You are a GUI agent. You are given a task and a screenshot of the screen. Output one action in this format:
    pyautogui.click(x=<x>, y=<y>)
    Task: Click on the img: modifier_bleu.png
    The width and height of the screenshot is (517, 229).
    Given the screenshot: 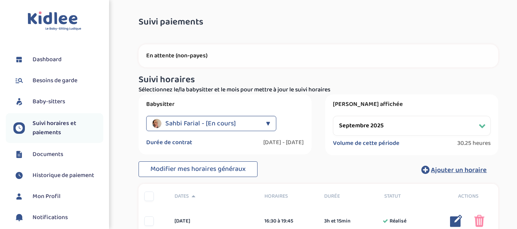 What is the action you would take?
    pyautogui.click(x=456, y=221)
    